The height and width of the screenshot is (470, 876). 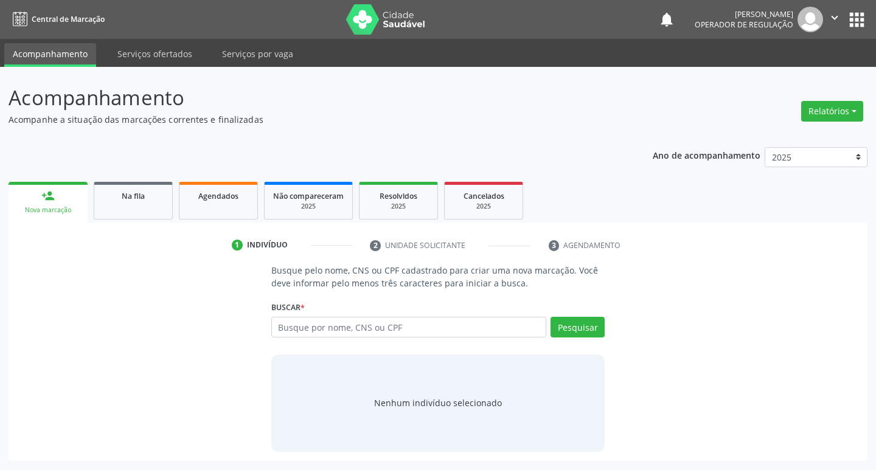 What do you see at coordinates (438, 403) in the screenshot?
I see `div: Nenhum indivíduo selecionado` at bounding box center [438, 403].